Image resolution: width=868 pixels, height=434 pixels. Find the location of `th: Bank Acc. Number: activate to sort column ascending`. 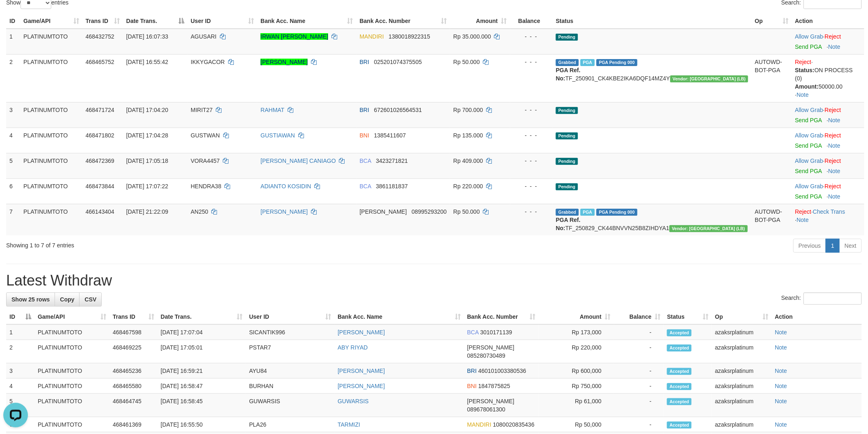

th: Bank Acc. Number: activate to sort column ascending is located at coordinates (501, 317).